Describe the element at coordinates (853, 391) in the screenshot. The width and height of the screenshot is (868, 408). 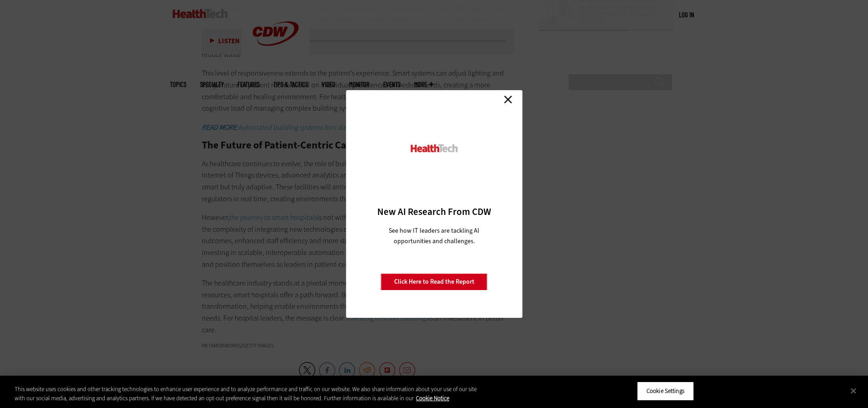
I see `button: Close` at that location.